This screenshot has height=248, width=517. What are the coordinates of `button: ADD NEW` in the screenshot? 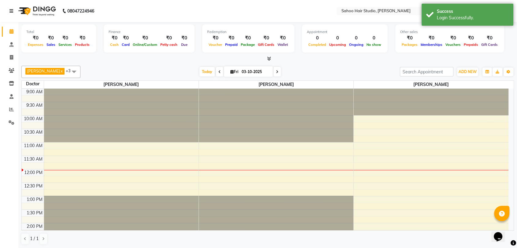 It's located at (467, 72).